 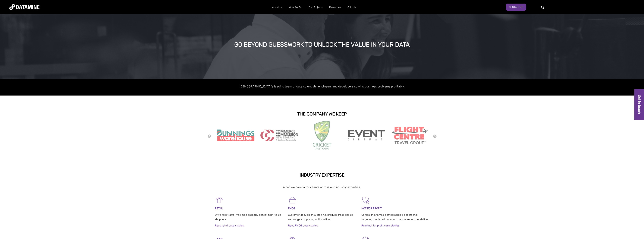 I want to click on a: Read retail case studies, so click(x=229, y=225).